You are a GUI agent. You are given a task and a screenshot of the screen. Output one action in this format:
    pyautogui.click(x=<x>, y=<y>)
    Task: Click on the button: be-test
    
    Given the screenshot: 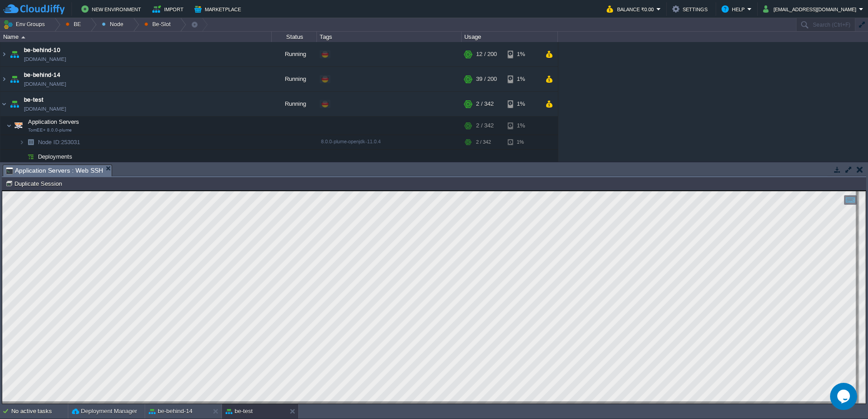 What is the action you would take?
    pyautogui.click(x=240, y=411)
    